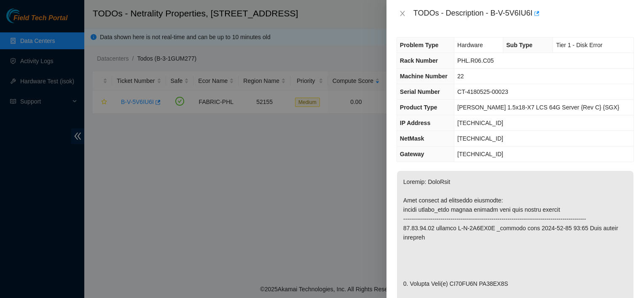  I want to click on span: NetMask, so click(412, 138).